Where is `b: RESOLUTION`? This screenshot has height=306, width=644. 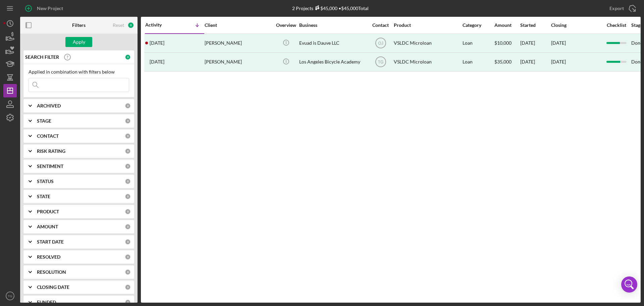 b: RESOLUTION is located at coordinates (51, 272).